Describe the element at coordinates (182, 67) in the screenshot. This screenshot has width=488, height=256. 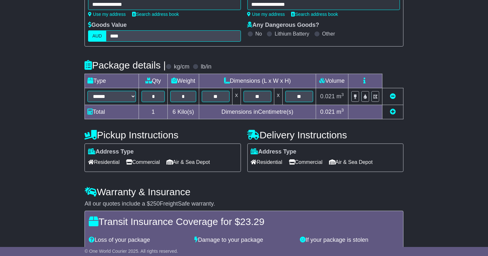
I see `label: kg/cm` at that location.